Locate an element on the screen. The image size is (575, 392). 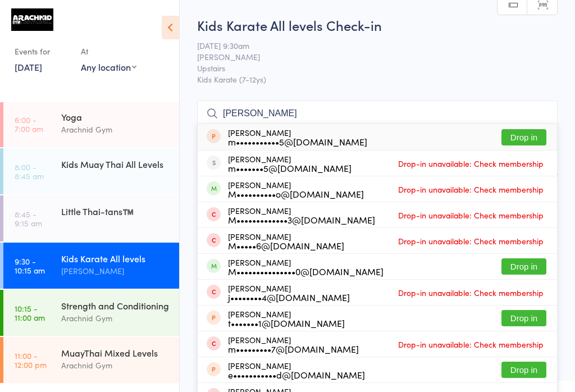
div: Little Thai-tans™️ is located at coordinates (115, 211).